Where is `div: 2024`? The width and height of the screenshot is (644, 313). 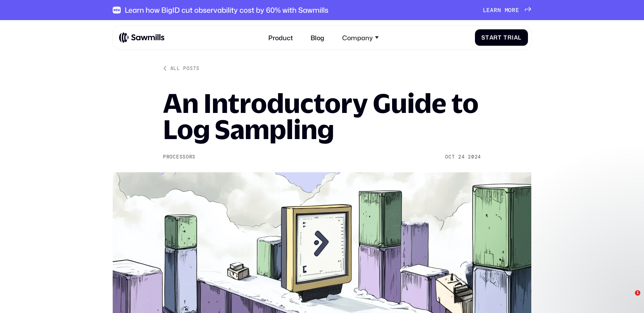 div: 2024 is located at coordinates (474, 157).